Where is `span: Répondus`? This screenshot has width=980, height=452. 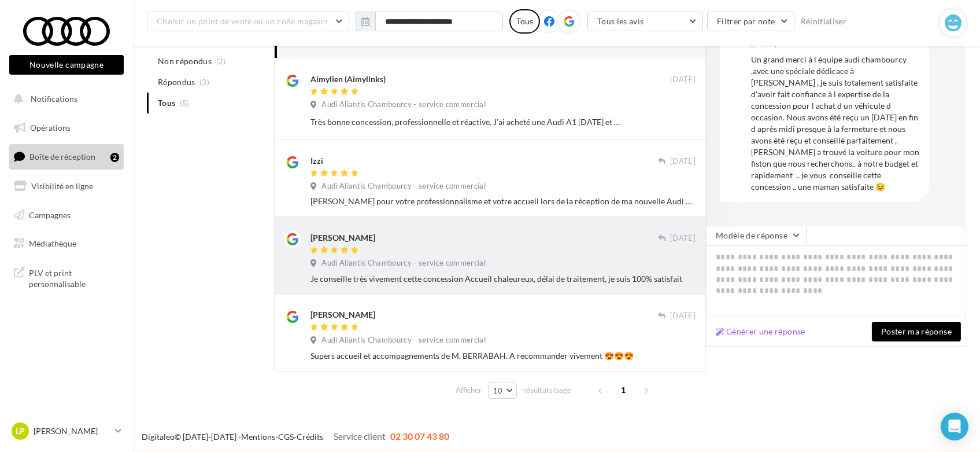
span: Répondus is located at coordinates (176, 82).